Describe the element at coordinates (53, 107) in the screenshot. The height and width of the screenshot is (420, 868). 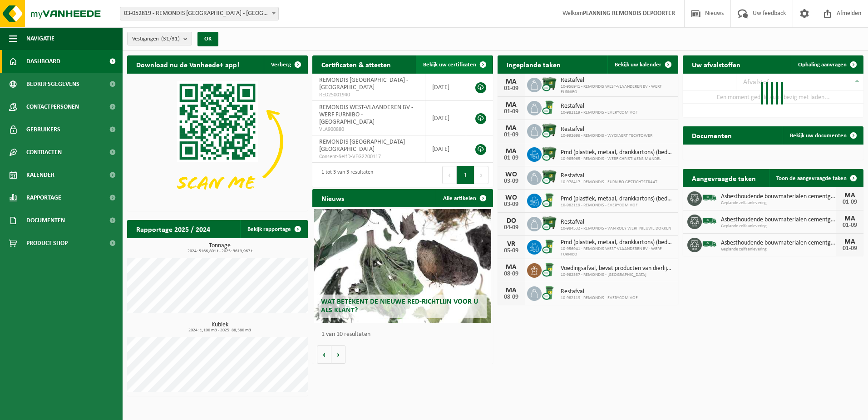
I see `span: Contactpersonen` at that location.